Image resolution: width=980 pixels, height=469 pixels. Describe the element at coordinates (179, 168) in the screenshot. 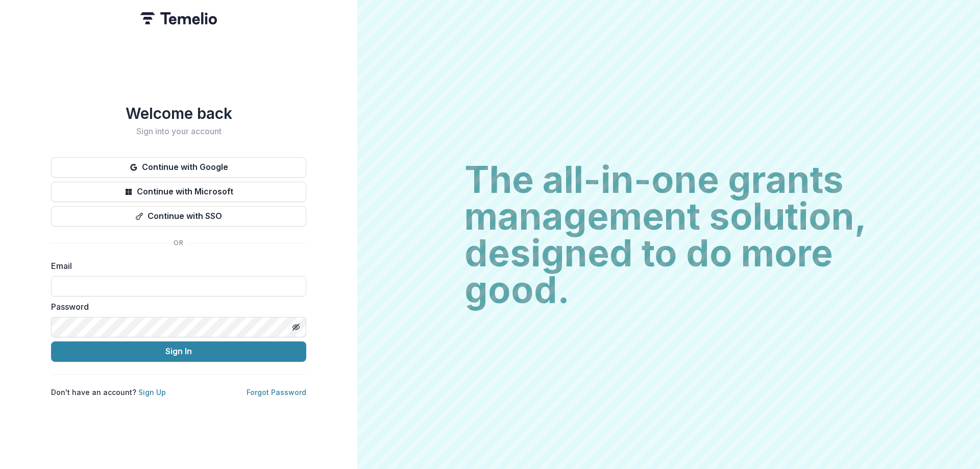

I see `button: Continue with Google` at that location.